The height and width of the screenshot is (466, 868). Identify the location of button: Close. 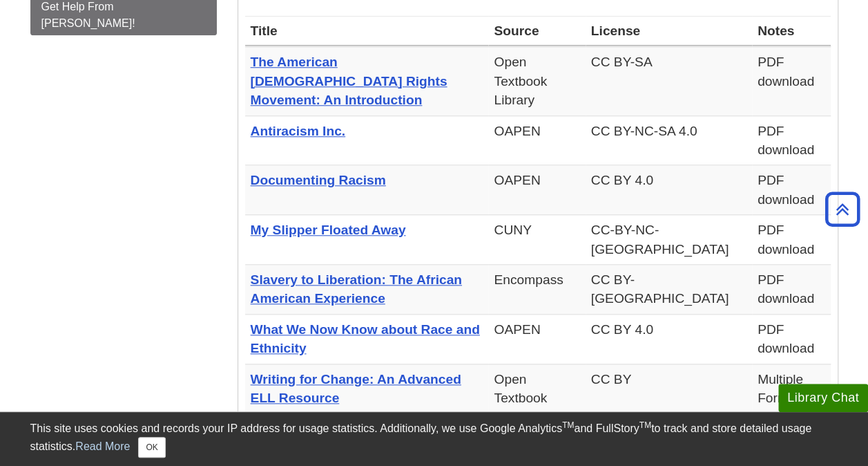
(151, 447).